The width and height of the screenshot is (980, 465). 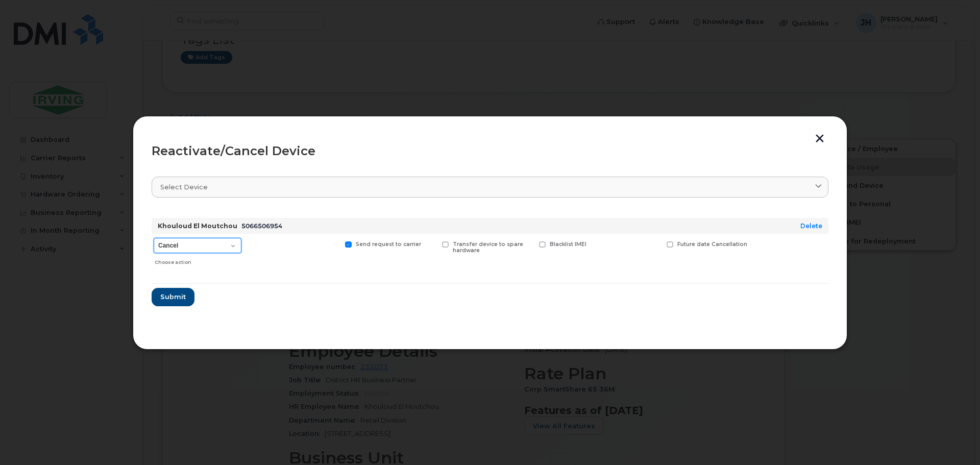 What do you see at coordinates (712, 244) in the screenshot?
I see `span: Future date Cancellation` at bounding box center [712, 244].